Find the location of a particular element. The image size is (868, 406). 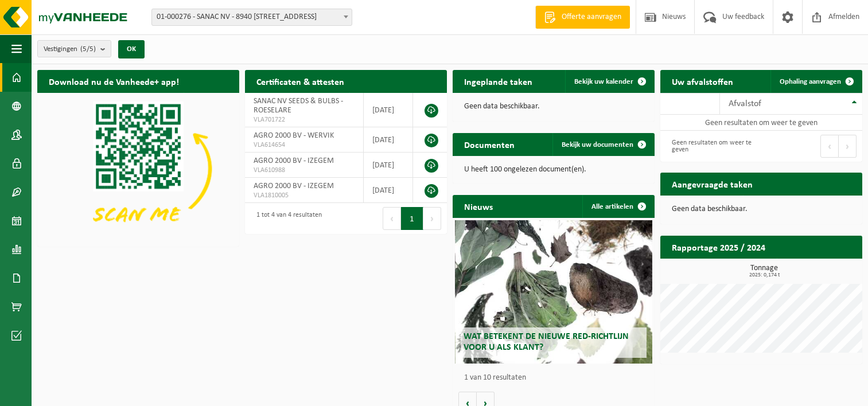

img: Download de VHEPlus App is located at coordinates (138, 168).